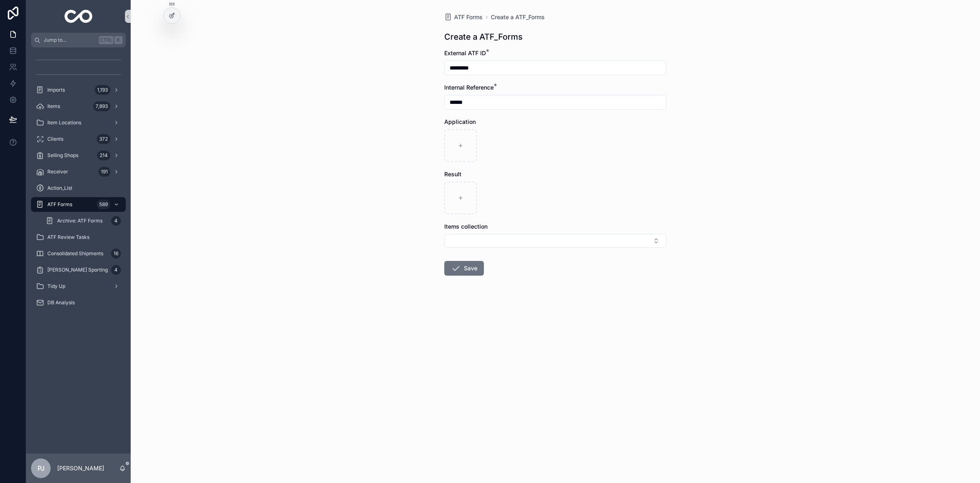  What do you see at coordinates (116, 253) in the screenshot?
I see `div: 16` at bounding box center [116, 253].